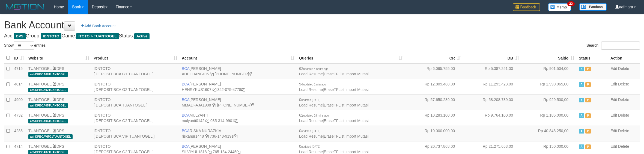 The height and width of the screenshot is (154, 644). What do you see at coordinates (215, 90) in the screenshot?
I see `a: Copy HENRYKUS1607 to clipboard` at bounding box center [215, 90].